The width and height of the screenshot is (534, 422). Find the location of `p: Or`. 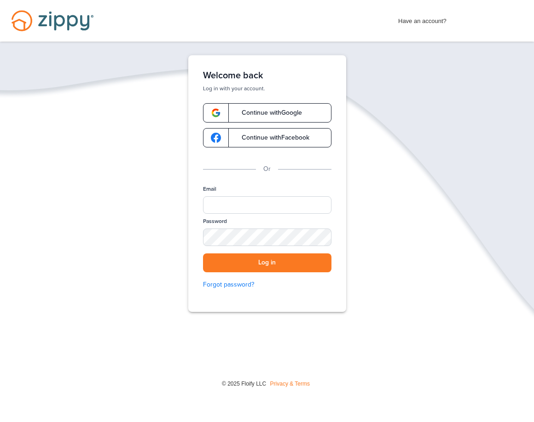

p: Or is located at coordinates (267, 169).